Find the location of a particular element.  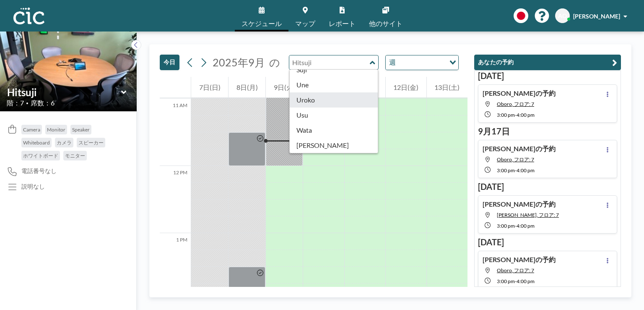

span: AO is located at coordinates (562, 16).